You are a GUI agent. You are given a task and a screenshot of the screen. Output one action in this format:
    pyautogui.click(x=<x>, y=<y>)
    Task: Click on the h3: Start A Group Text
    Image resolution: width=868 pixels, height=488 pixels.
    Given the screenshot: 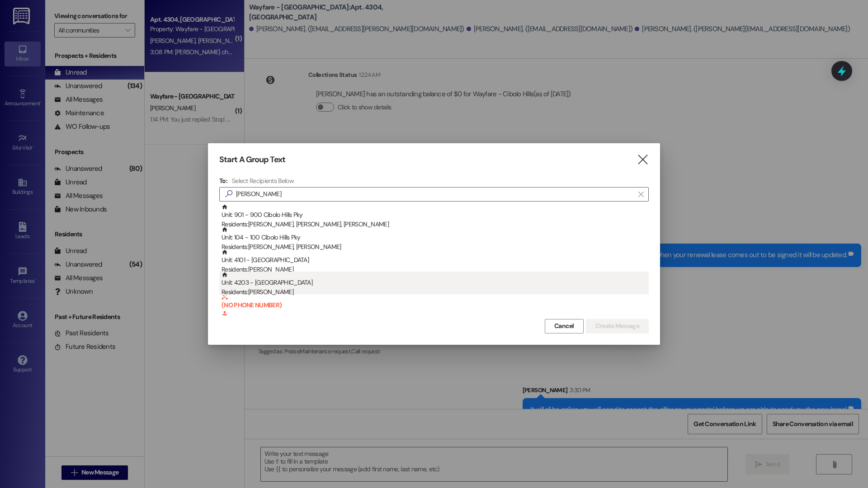 What is the action you would take?
    pyautogui.click(x=252, y=160)
    